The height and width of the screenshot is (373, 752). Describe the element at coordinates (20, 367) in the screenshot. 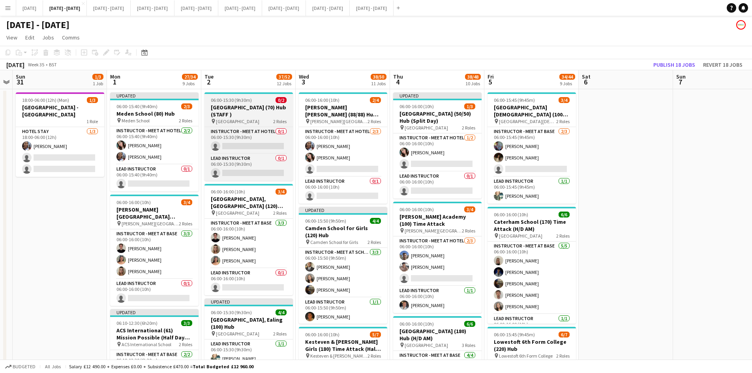

I see `button: Budgeted` at that location.